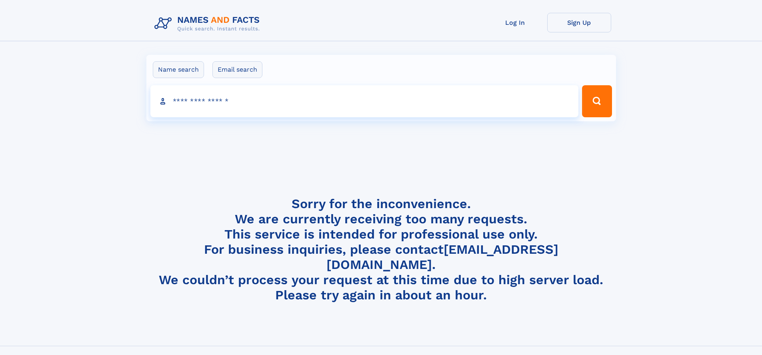 This screenshot has height=355, width=762. I want to click on h4: Sorry for the inconvenience. We are currently receiving too many requests. This service is intend..., so click(381, 249).